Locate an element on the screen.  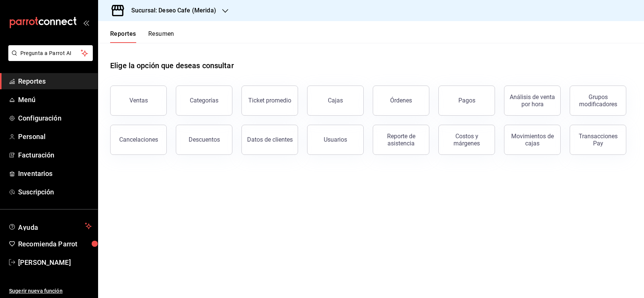
button: Reporte de asistencia is located at coordinates (401, 140).